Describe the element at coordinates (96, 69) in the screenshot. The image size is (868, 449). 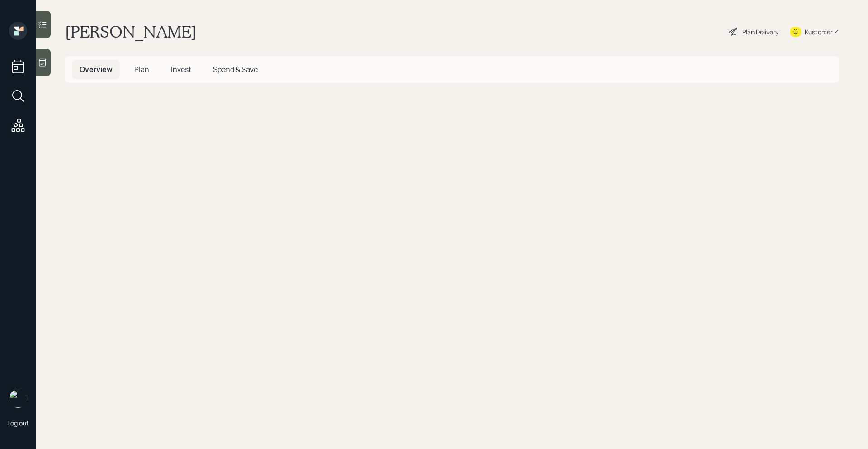
I see `span: Overview` at that location.